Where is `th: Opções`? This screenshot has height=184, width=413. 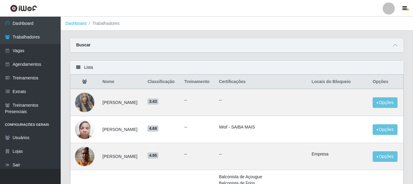 th: Opções is located at coordinates (386, 82).